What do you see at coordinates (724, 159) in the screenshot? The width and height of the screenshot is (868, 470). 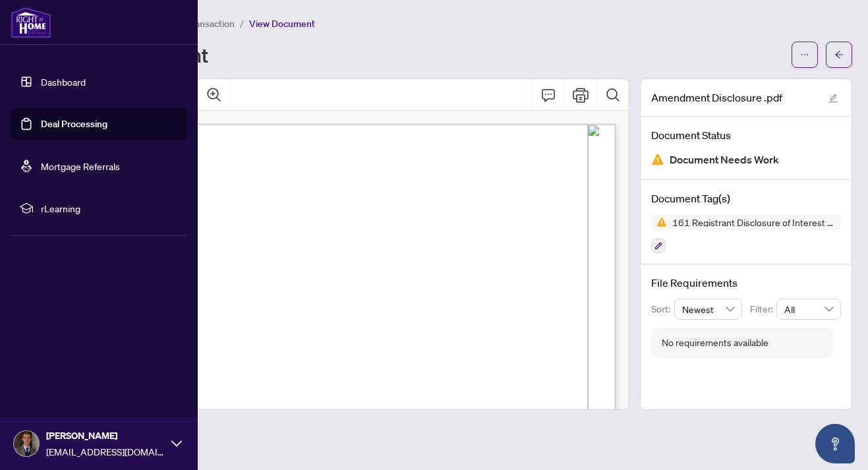 I see `span: Document Needs Work` at bounding box center [724, 159].